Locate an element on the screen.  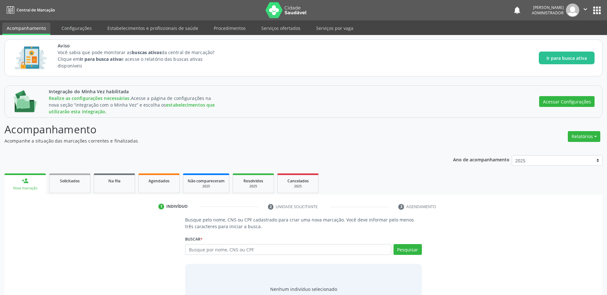
button: notifications is located at coordinates (517, 10).